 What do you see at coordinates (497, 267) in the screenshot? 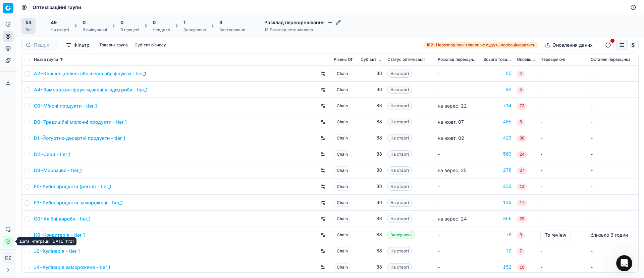
I see `div: 152` at bounding box center [497, 267].